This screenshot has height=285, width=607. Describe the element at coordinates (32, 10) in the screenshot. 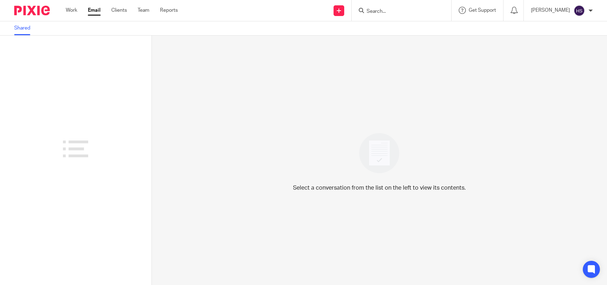

I see `img: Pixie` at that location.